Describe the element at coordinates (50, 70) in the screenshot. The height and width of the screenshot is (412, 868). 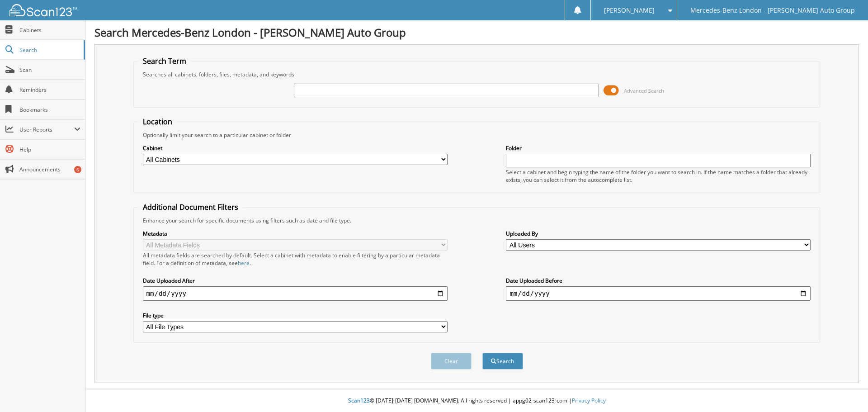
I see `span: Scan` at that location.